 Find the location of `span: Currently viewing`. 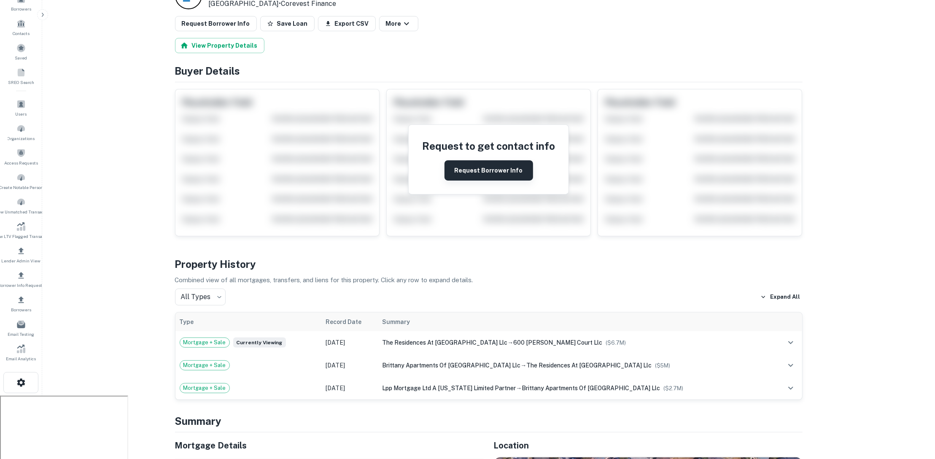

span: Currently viewing is located at coordinates (259, 343).